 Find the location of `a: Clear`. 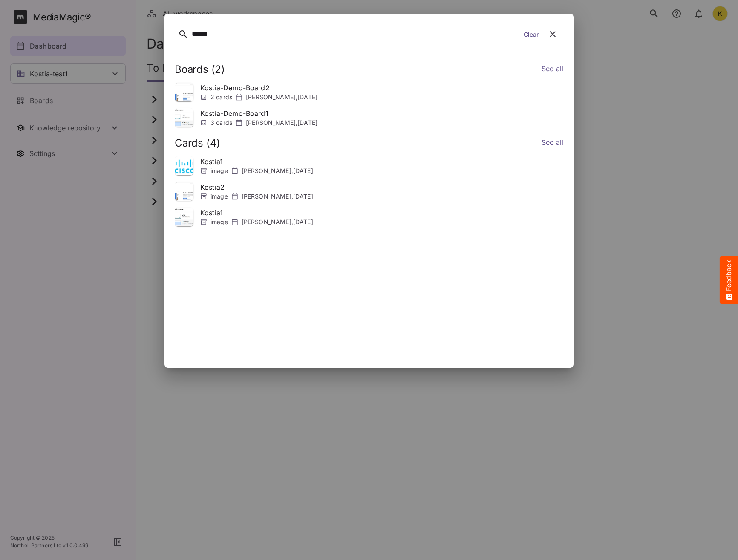

a: Clear is located at coordinates (531, 34).